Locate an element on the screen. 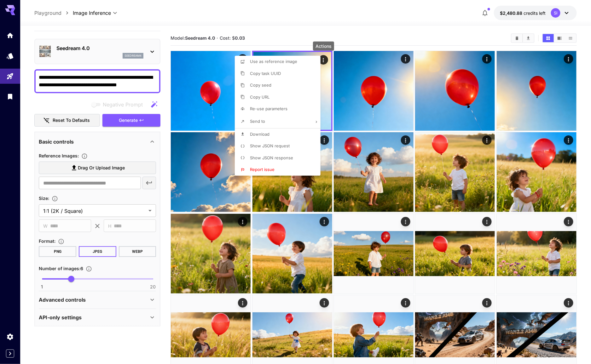 This screenshot has width=591, height=364. span: Show JSON response is located at coordinates (271, 157).